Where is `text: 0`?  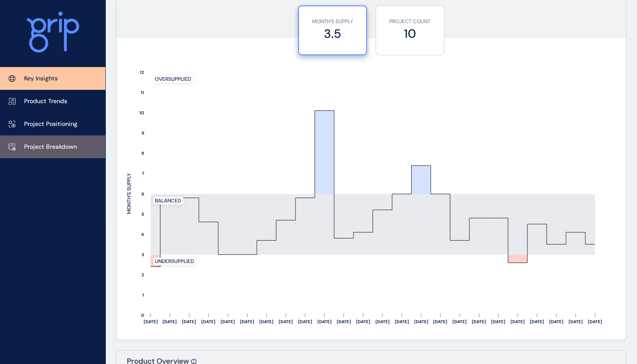
text: 0 is located at coordinates (143, 315).